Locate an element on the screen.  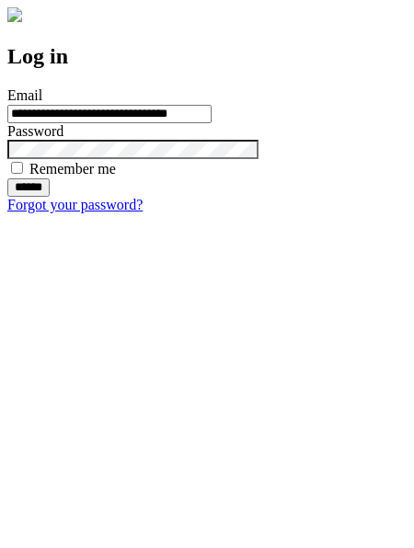
h2: Log in is located at coordinates (207, 56).